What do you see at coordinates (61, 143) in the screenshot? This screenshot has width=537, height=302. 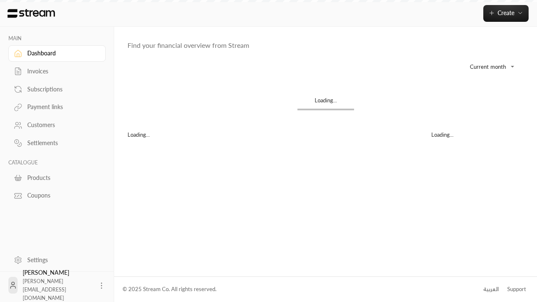 I see `div: Settlements` at bounding box center [61, 143].